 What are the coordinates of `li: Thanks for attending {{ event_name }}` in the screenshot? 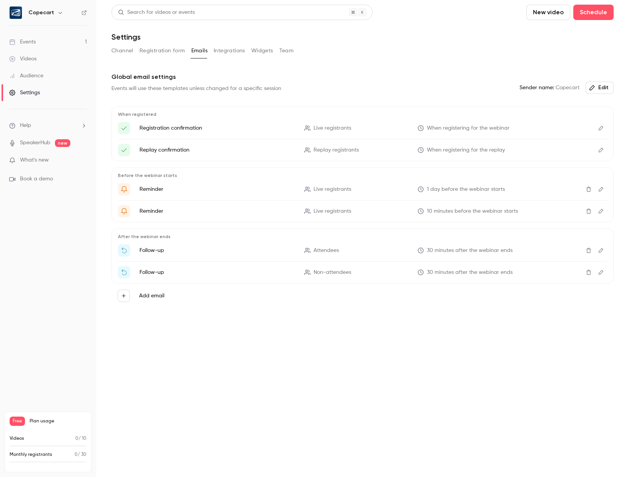 It's located at (363, 250).